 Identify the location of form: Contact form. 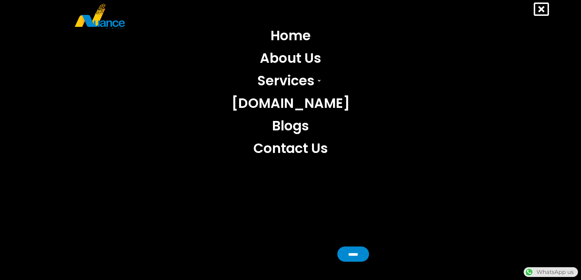
(356, 183).